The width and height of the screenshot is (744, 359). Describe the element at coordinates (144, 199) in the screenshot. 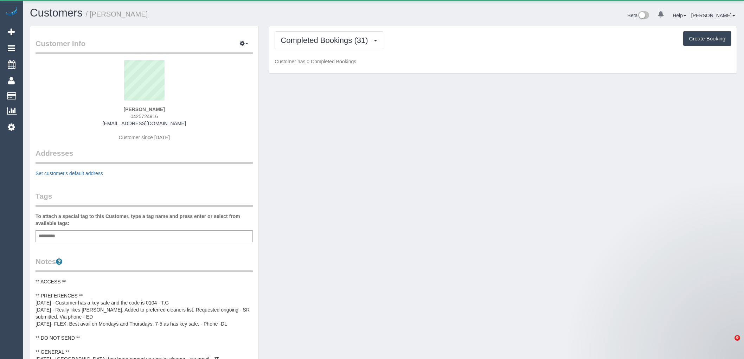

I see `legend: Tags` at that location.